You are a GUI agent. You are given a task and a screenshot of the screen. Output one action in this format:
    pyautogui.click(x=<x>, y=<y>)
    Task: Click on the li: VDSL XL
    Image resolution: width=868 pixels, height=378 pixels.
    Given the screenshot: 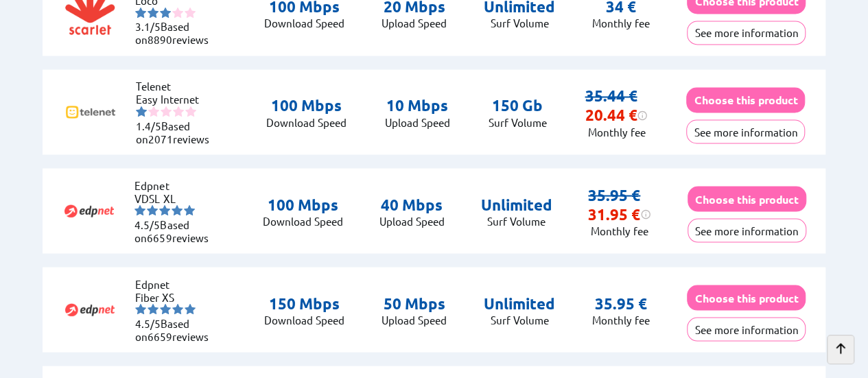 What is the action you would take?
    pyautogui.click(x=176, y=197)
    